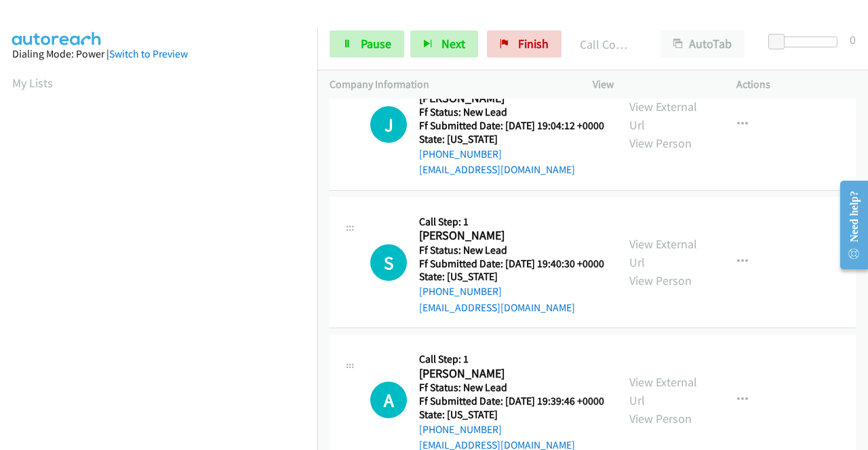 The image size is (868, 450). Describe the element at coordinates (388, 400) in the screenshot. I see `h1: A` at that location.